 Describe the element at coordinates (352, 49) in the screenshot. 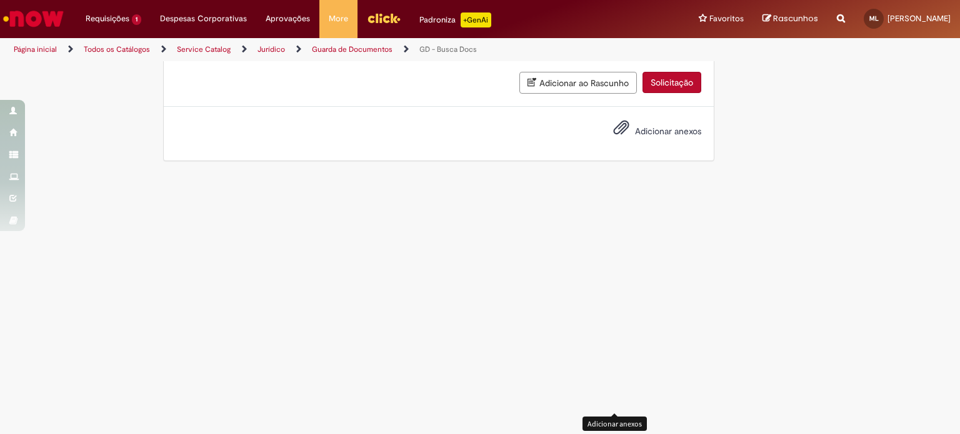

I see `a: Guarda de Documentos` at that location.